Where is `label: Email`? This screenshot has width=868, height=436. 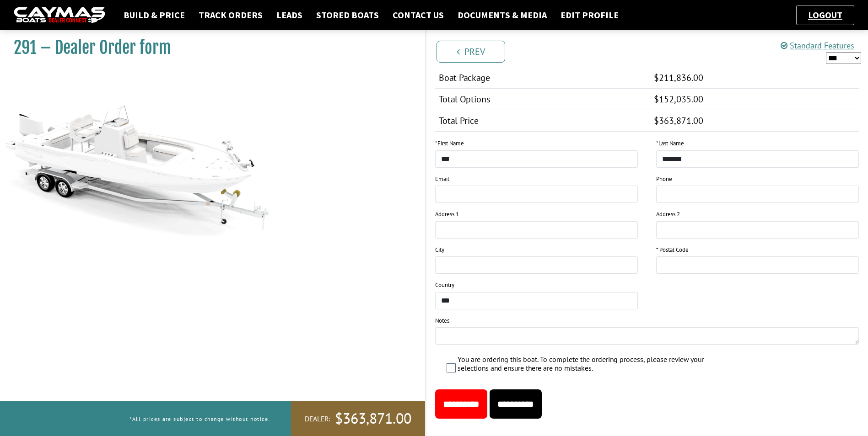
label: Email is located at coordinates (442, 179).